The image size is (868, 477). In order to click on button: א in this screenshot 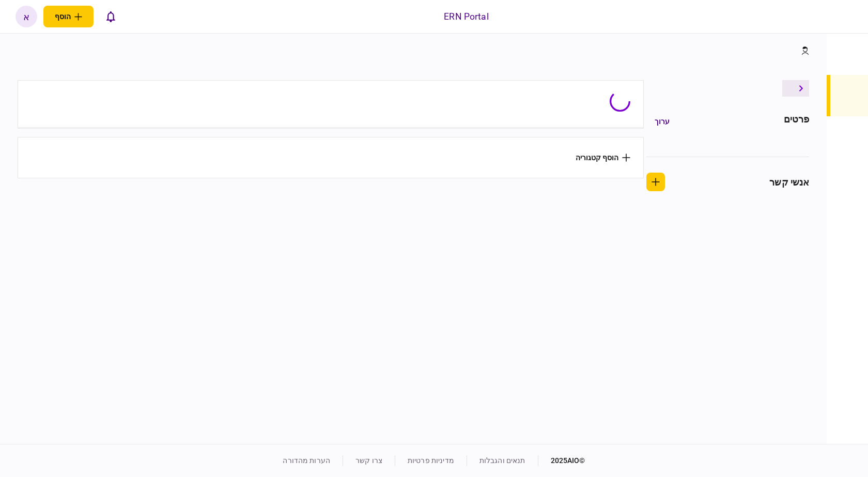, I will do `click(26, 16)`.